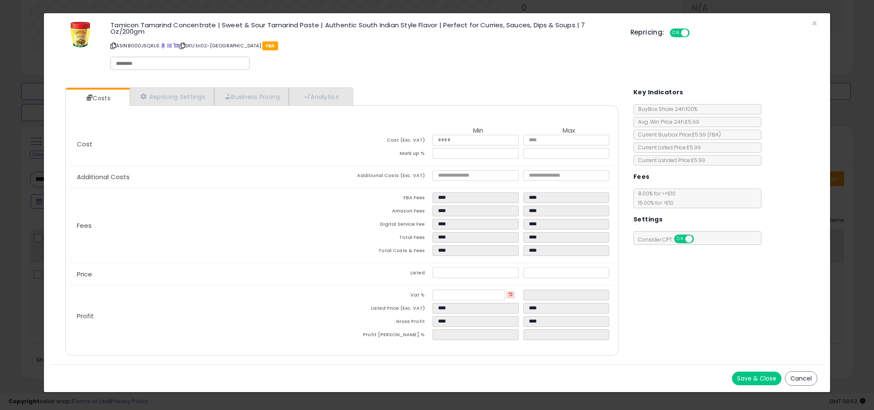 The height and width of the screenshot is (410, 874). Describe the element at coordinates (387, 154) in the screenshot. I see `td: Mark up %` at that location.